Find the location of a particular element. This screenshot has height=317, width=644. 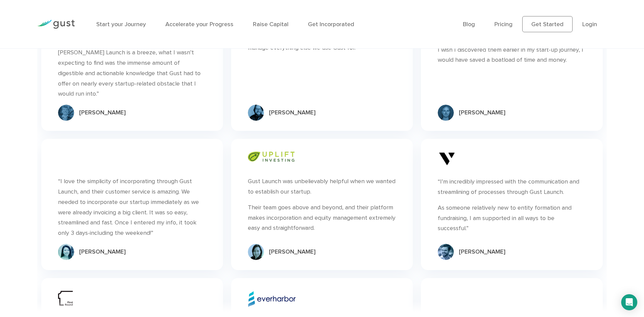

div: Open Intercom Messenger is located at coordinates (629, 302).